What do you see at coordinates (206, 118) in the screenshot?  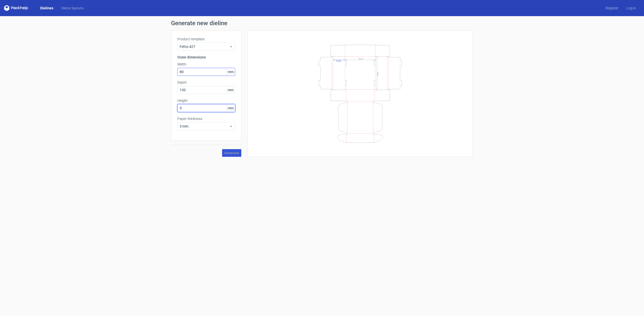 I see `label: Paper thickness` at bounding box center [206, 118].